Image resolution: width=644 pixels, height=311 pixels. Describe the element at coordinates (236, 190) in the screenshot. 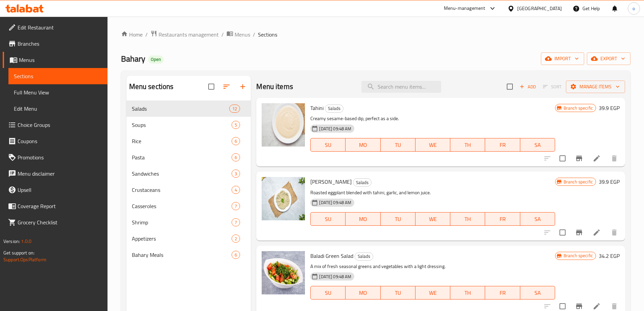

I see `span: 4` at that location.